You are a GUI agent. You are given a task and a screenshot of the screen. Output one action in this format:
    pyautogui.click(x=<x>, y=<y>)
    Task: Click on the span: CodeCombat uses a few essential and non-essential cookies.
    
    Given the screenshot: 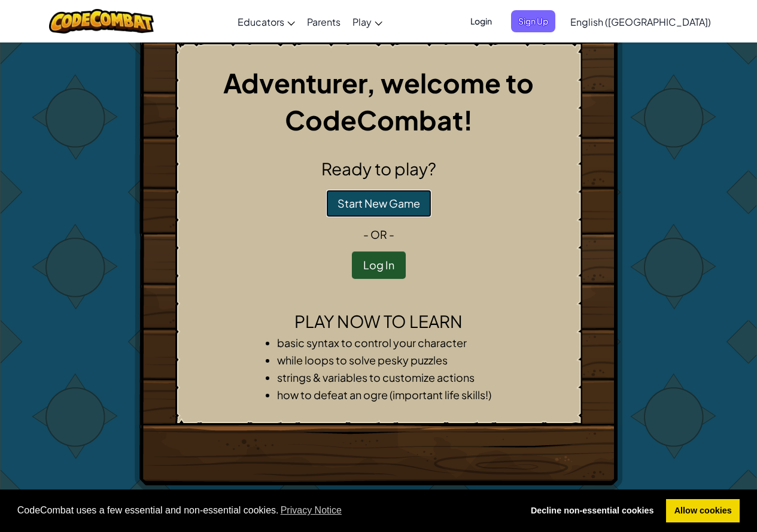 What is the action you would take?
    pyautogui.click(x=265, y=510)
    